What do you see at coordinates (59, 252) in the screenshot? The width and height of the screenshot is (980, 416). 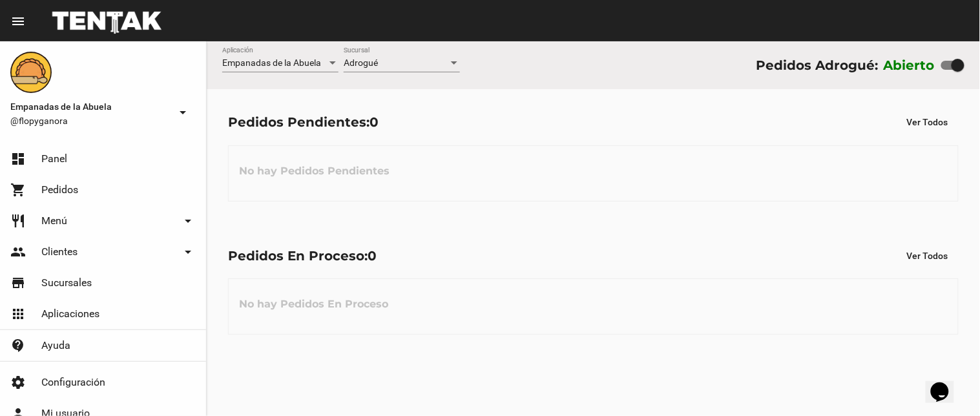 I see `span: Clientes` at bounding box center [59, 252].